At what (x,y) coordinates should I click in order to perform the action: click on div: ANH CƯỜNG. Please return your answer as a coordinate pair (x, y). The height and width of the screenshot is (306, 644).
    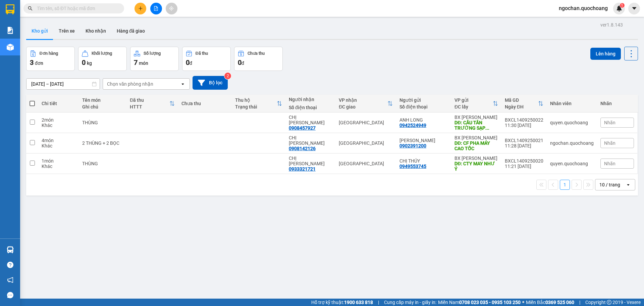
    Looking at the image, I should click on (424, 140).